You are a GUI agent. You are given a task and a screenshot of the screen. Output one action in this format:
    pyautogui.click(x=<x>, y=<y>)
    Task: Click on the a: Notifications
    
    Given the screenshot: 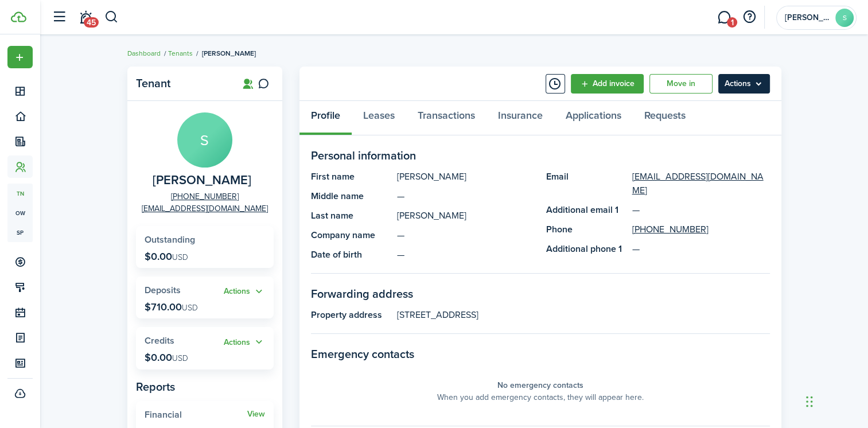 What is the action you would take?
    pyautogui.click(x=85, y=17)
    